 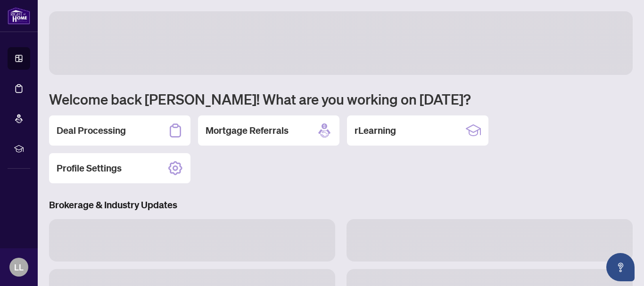 What do you see at coordinates (247, 131) in the screenshot?
I see `h2: Mortgage Referrals` at bounding box center [247, 131].